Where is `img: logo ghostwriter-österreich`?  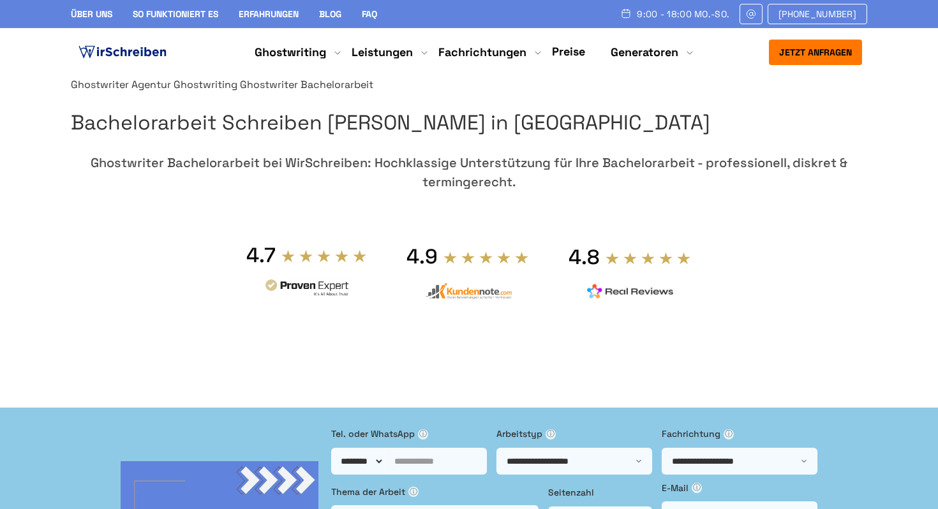 img: logo ghostwriter-österreich is located at coordinates (122, 52).